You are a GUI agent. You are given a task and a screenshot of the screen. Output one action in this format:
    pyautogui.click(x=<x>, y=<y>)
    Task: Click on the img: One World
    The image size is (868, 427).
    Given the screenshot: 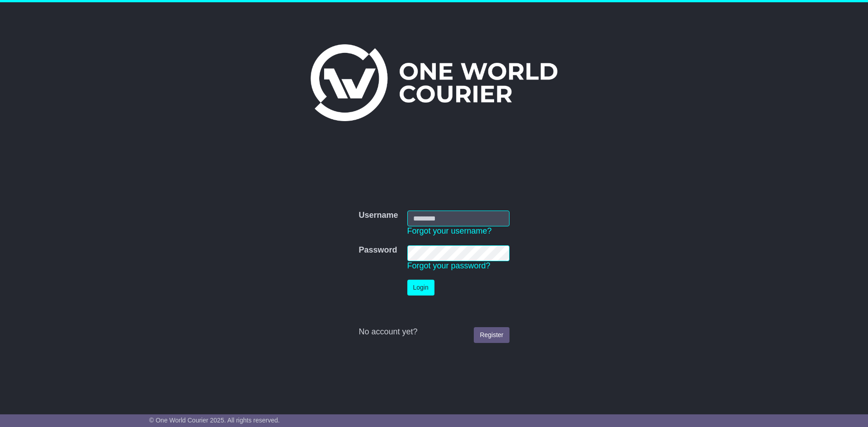 What is the action you would take?
    pyautogui.click(x=434, y=82)
    